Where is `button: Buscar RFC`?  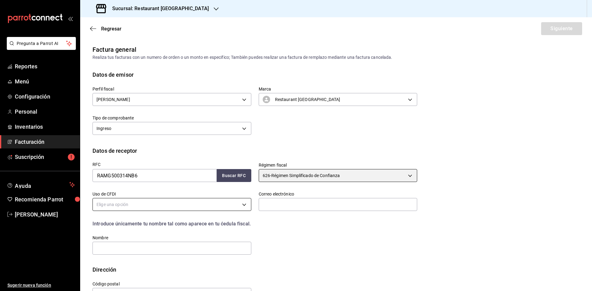 button: Buscar RFC is located at coordinates (234, 176).